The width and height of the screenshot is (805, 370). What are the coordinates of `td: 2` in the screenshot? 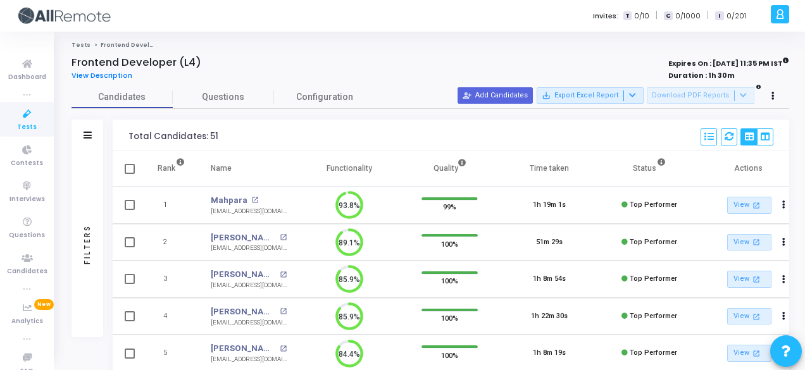 It's located at (171, 242).